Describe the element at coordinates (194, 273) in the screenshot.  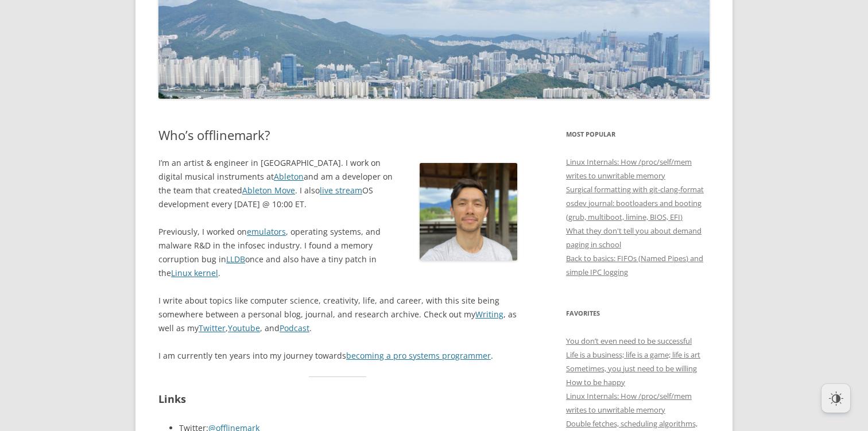
I see `a: Linux kernel` at that location.